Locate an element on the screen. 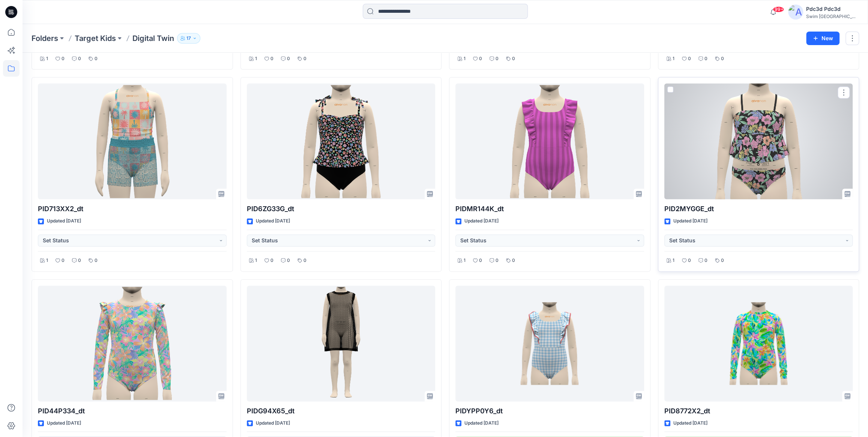 The image size is (868, 437). p: PIDG94X65_dt is located at coordinates (341, 411).